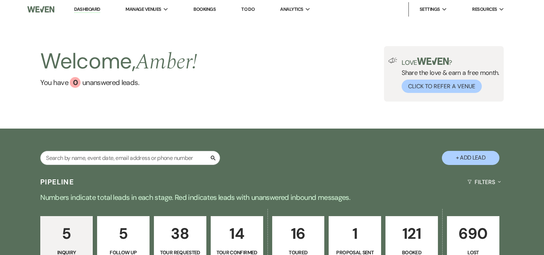  What do you see at coordinates (474, 233) in the screenshot?
I see `p: 690` at bounding box center [474, 233].